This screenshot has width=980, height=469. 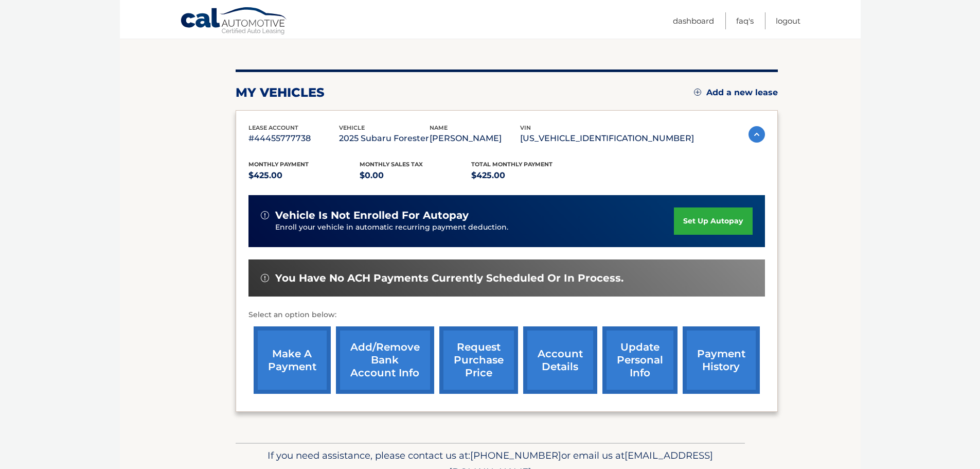 I want to click on a: Add/Remove bank account info, so click(x=385, y=360).